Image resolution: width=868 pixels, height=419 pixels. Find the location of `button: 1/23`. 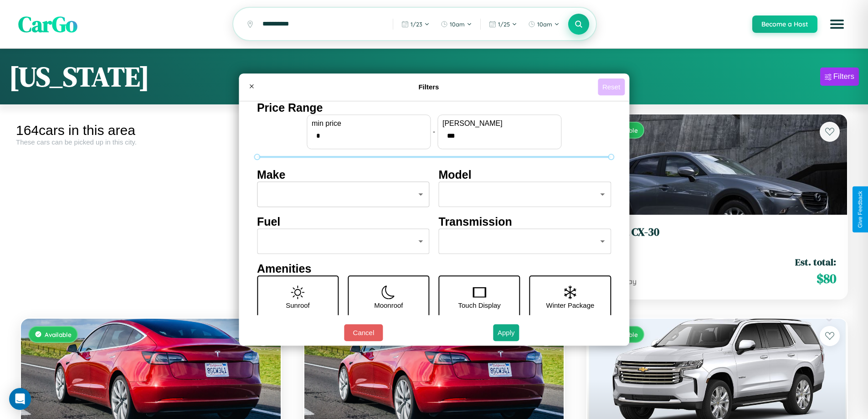

button: 1/23 is located at coordinates (416, 24).